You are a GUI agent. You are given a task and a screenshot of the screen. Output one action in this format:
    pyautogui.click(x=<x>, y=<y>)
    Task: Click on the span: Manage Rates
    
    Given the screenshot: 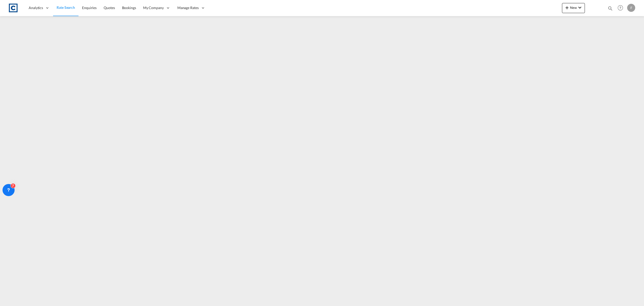 What is the action you would take?
    pyautogui.click(x=188, y=8)
    